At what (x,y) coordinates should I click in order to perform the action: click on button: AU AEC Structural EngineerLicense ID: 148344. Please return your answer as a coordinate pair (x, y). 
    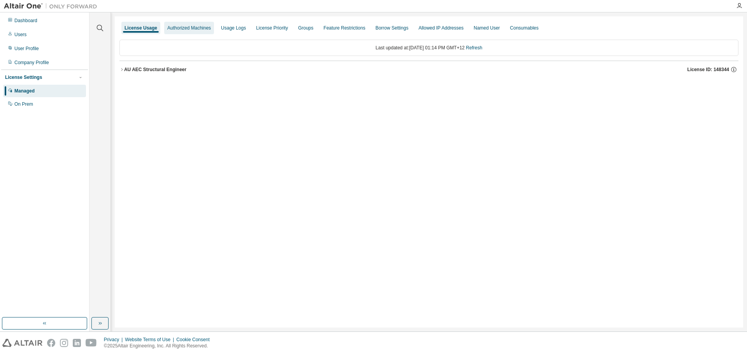
    Looking at the image, I should click on (429, 70).